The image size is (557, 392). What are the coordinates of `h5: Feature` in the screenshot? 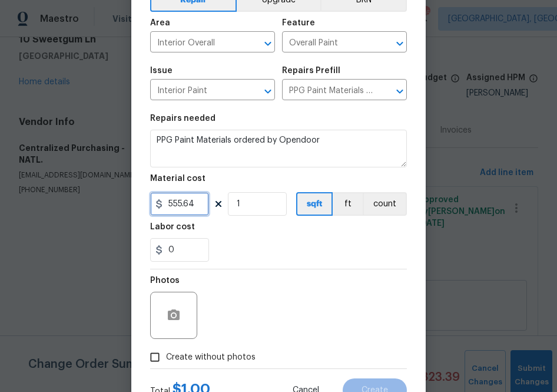 It's located at (298, 23).